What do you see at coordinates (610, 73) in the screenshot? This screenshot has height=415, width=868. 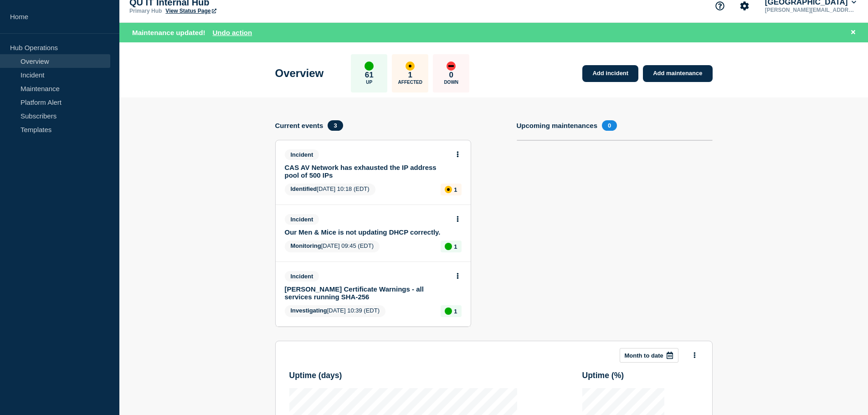 I see `a: Add incident` at bounding box center [610, 73].